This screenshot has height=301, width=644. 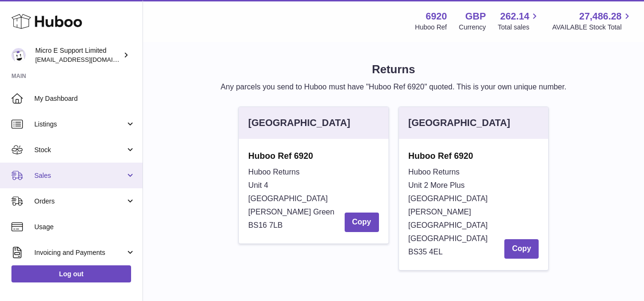 What do you see at coordinates (79, 150) in the screenshot?
I see `span: Stock` at bounding box center [79, 150].